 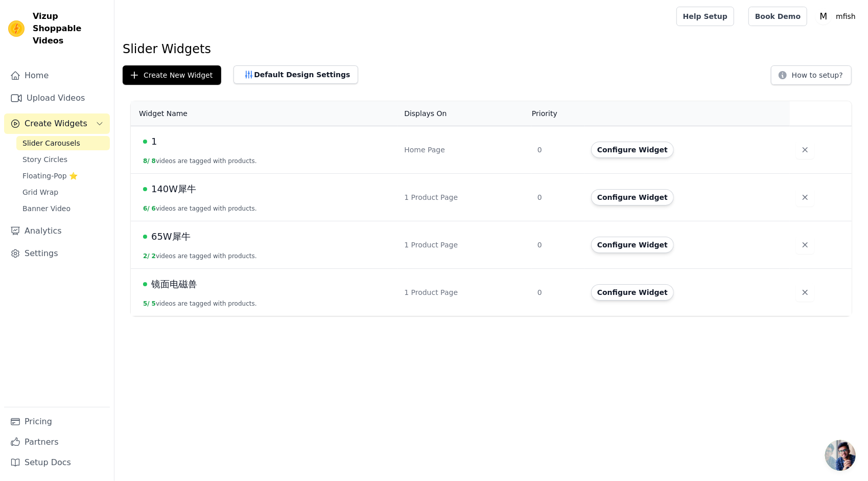 What do you see at coordinates (63, 192) in the screenshot?
I see `a: Grid Wrap` at bounding box center [63, 192].